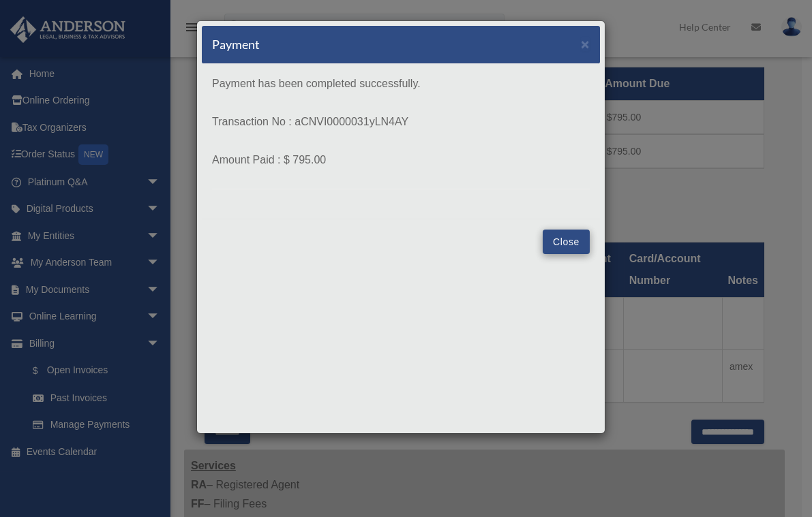  Describe the element at coordinates (401, 84) in the screenshot. I see `p: Payment has been completed successfully.` at that location.